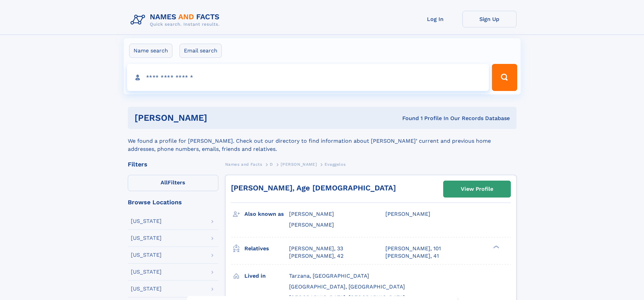  Describe the element at coordinates (267, 249) in the screenshot. I see `h3: Relatives` at that location.